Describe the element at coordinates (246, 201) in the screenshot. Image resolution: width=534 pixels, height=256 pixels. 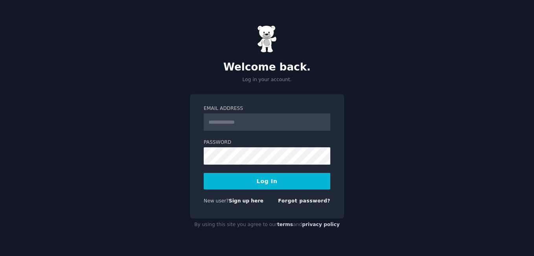
I see `a: Sign up here` at that location.